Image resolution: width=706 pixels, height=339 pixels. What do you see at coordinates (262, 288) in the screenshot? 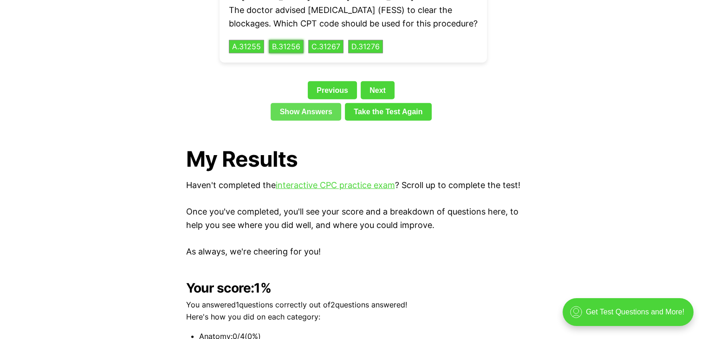
I see `b: 1 %` at bounding box center [262, 288].